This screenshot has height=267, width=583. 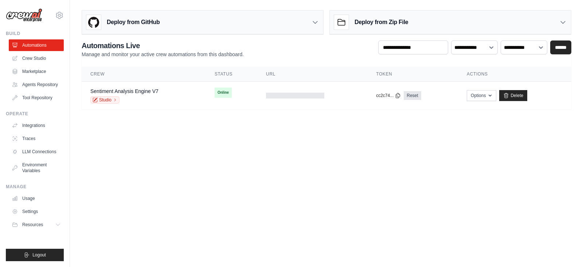 I want to click on span: Logout, so click(x=39, y=255).